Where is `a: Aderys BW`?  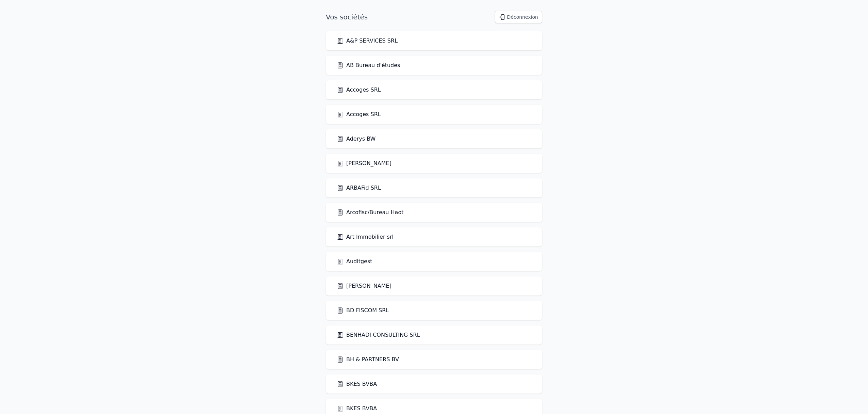 a: Aderys BW is located at coordinates (356, 139).